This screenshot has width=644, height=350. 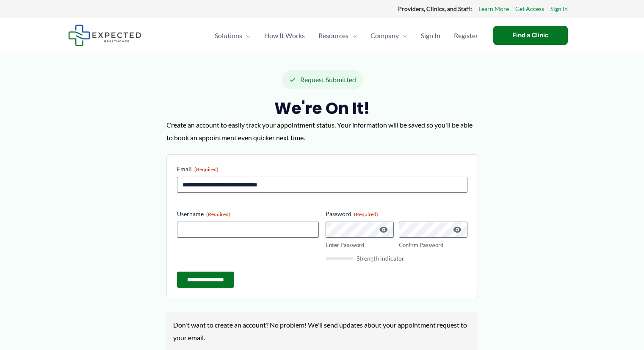 What do you see at coordinates (531, 35) in the screenshot?
I see `div: Find a Clinic` at bounding box center [531, 35].